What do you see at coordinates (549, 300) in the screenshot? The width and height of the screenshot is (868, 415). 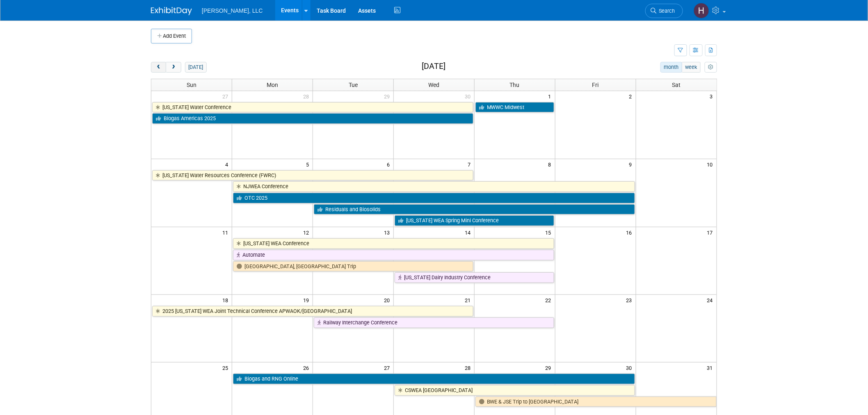 I see `span: 22` at bounding box center [549, 300].